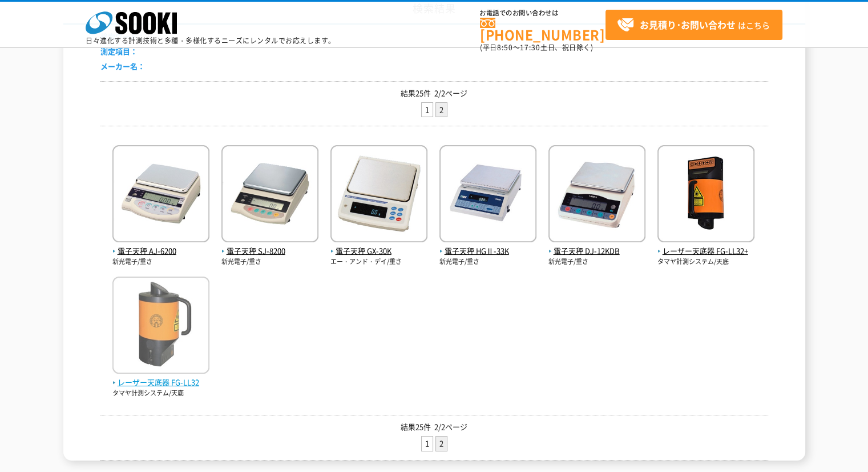  I want to click on span: 17:30, so click(530, 47).